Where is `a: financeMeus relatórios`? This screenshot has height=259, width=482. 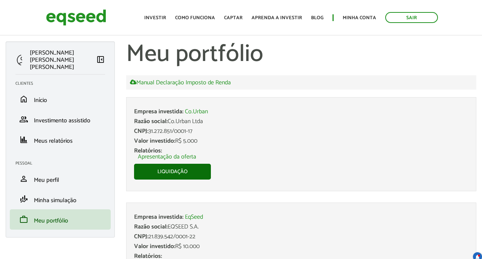
a: financeMeus relatórios is located at coordinates (60, 140).